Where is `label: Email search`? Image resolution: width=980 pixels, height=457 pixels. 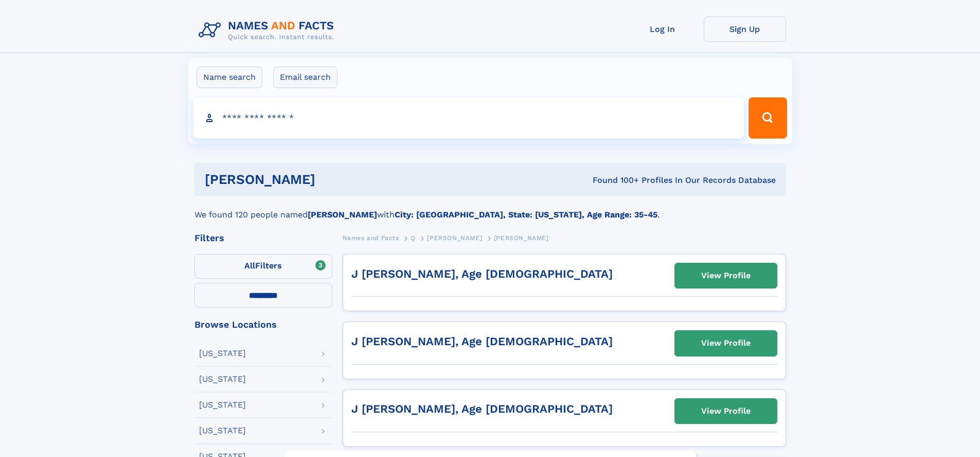
label: Email search is located at coordinates (305, 77).